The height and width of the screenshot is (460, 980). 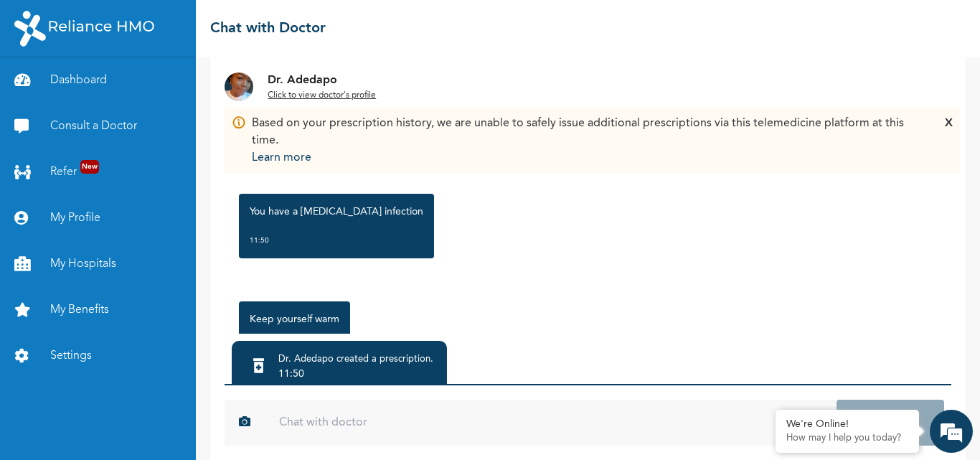 I want to click on div: Minimize live chat window, so click(x=253, y=25).